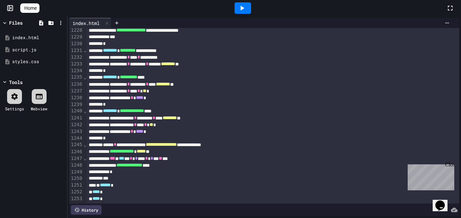  I want to click on div: 1251, so click(76, 185).